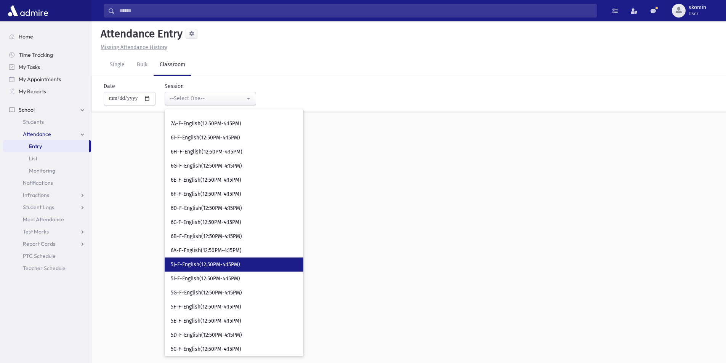  I want to click on span: Test Marks, so click(36, 232).